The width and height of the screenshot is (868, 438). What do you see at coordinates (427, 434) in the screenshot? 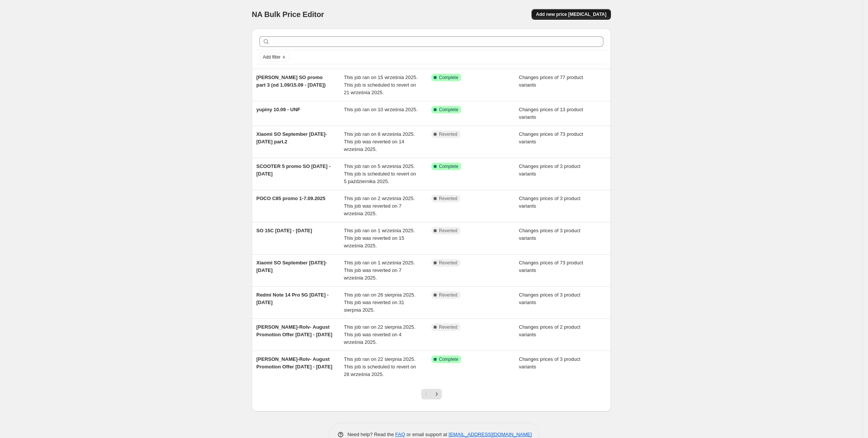
I see `span: or email support at` at bounding box center [427, 434].